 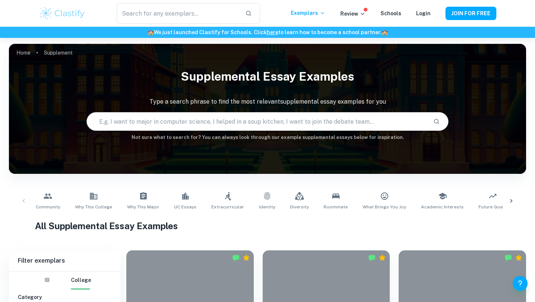 What do you see at coordinates (423, 13) in the screenshot?
I see `a: Login` at bounding box center [423, 13].